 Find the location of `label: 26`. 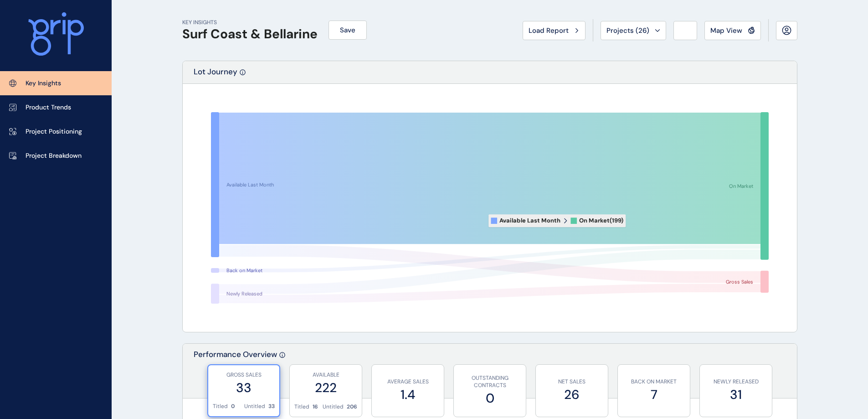

label: 26 is located at coordinates (572, 394).